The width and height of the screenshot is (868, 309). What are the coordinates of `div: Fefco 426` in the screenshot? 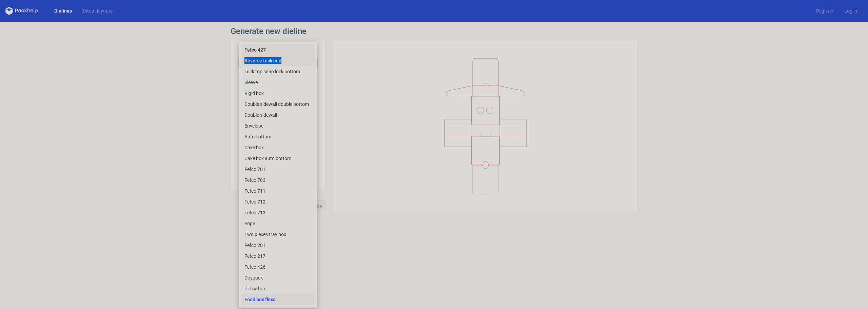 It's located at (278, 267).